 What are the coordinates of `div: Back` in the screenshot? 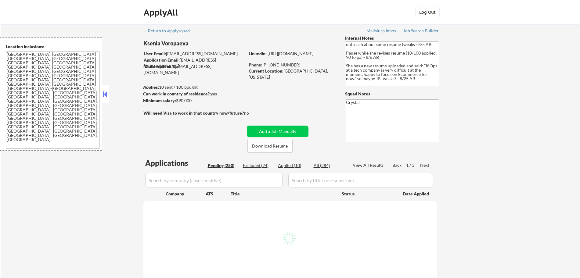 It's located at (397, 165).